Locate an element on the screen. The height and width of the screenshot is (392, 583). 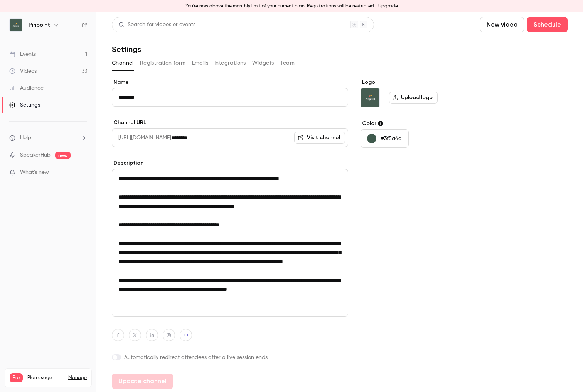
p: #3f5a4d is located at coordinates (392, 139).